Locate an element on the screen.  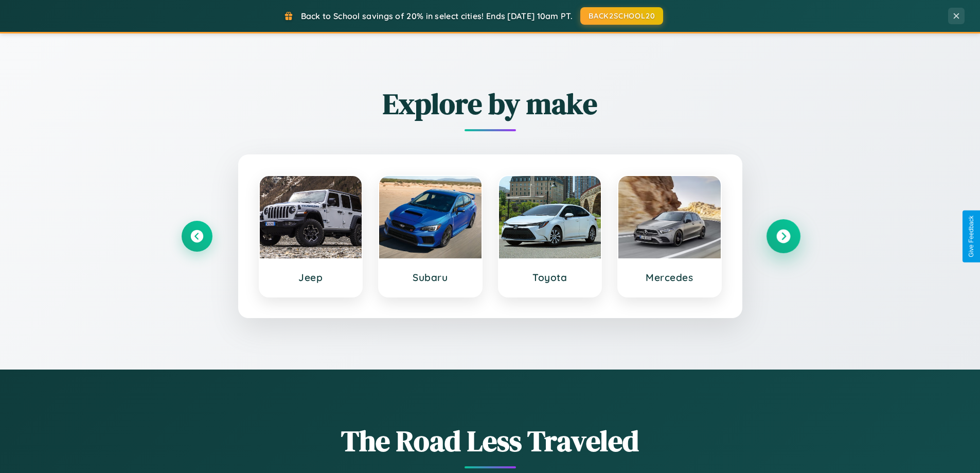
h3: Subaru is located at coordinates (430, 278).